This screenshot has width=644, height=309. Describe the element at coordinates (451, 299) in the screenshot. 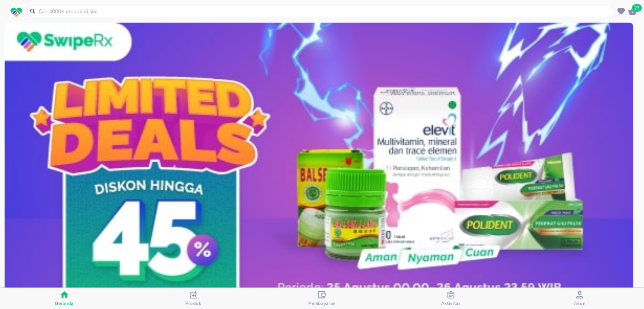

I see `button: Aktivitas` at that location.